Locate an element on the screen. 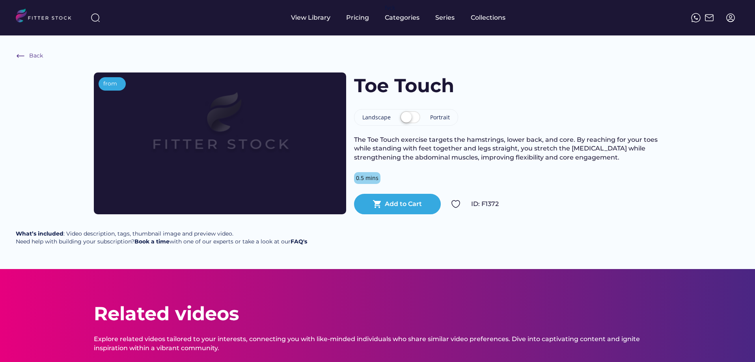 The width and height of the screenshot is (755, 362). div: Portrait is located at coordinates (440, 117).